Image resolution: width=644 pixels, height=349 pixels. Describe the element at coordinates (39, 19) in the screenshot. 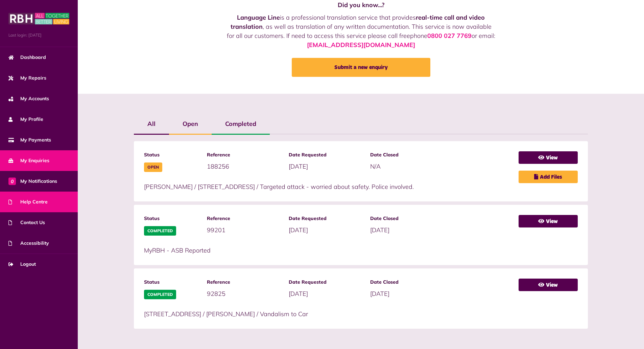

I see `img: MyRBH` at that location.